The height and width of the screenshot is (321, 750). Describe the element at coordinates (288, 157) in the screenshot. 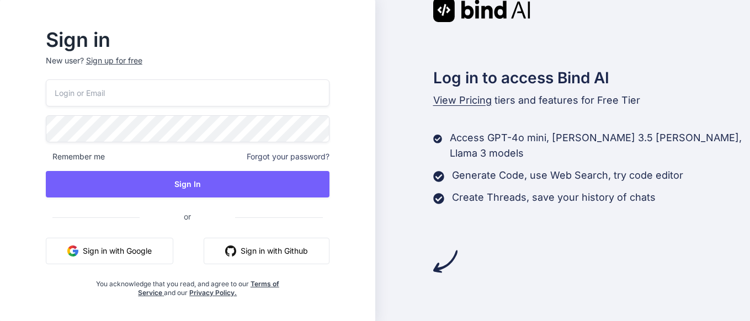

I see `span: Forgot your password?` at that location.